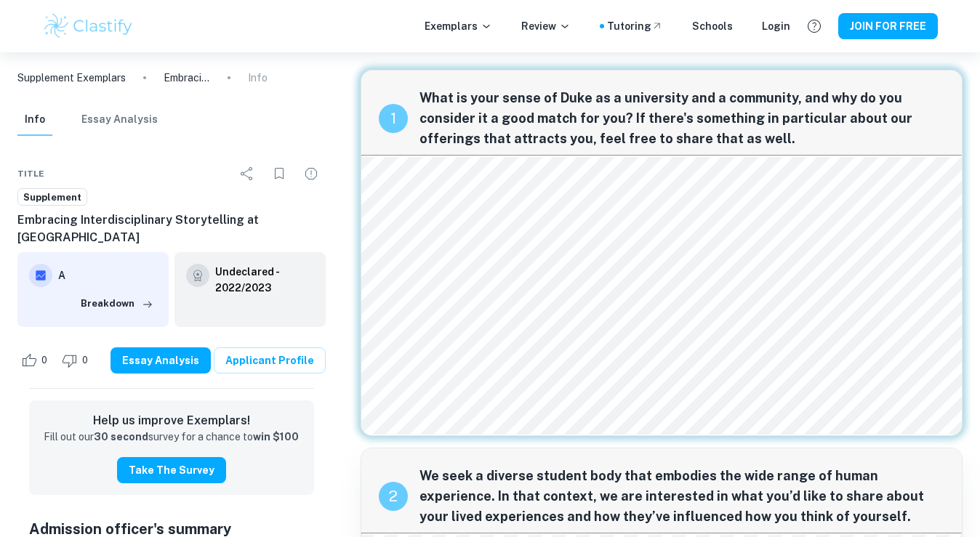  I want to click on div: Like, so click(36, 360).